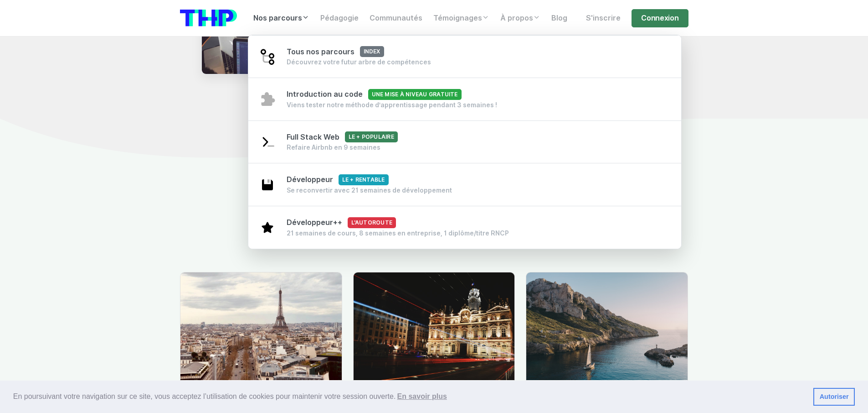 The image size is (868, 413). What do you see at coordinates (415, 94) in the screenshot?
I see `span: Une mise à niveau gratuite` at bounding box center [415, 94].